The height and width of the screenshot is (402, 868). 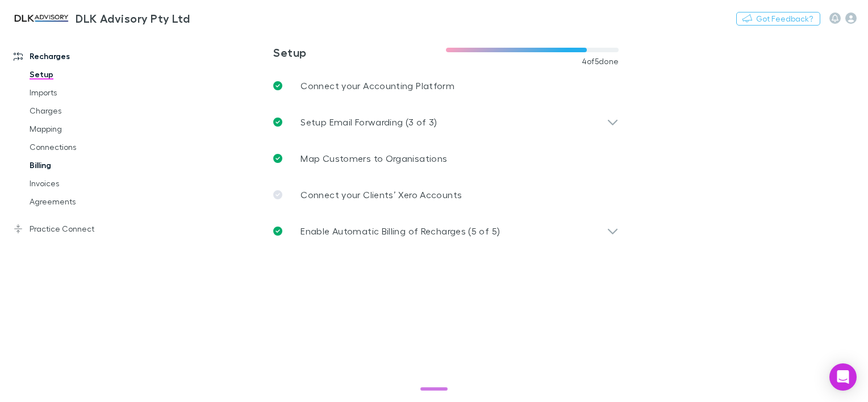 What do you see at coordinates (446, 122) in the screenshot?
I see `div: Setup Email Forwarding (3 of 3)` at bounding box center [446, 122].